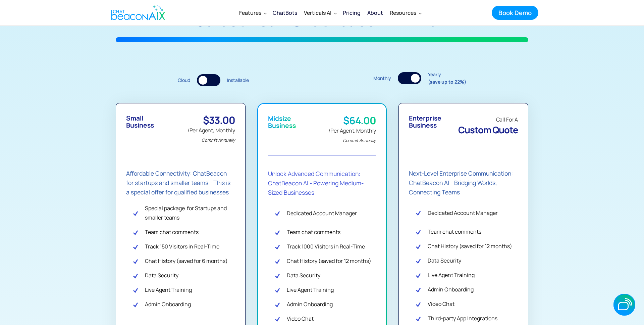 The width and height of the screenshot is (644, 325). What do you see at coordinates (488, 120) in the screenshot?
I see `div: Call For A` at bounding box center [488, 120].